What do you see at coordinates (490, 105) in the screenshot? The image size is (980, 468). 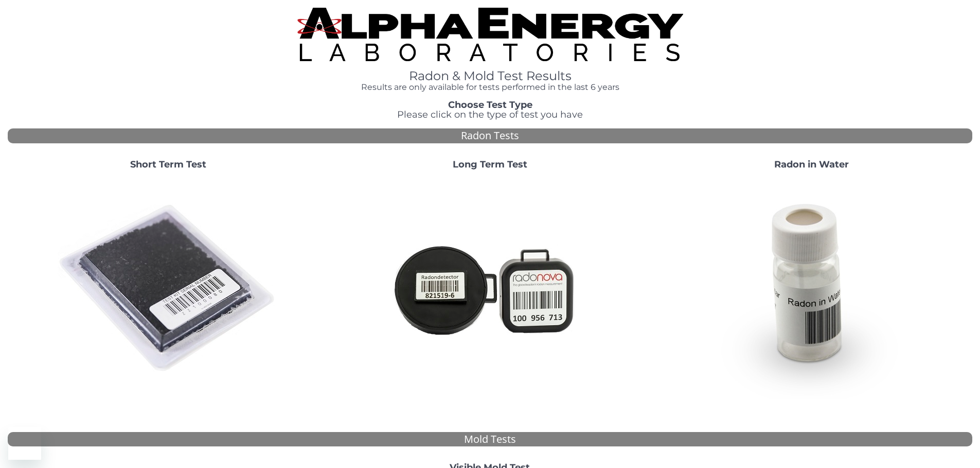 I see `strong: Choose Test Type` at bounding box center [490, 105].